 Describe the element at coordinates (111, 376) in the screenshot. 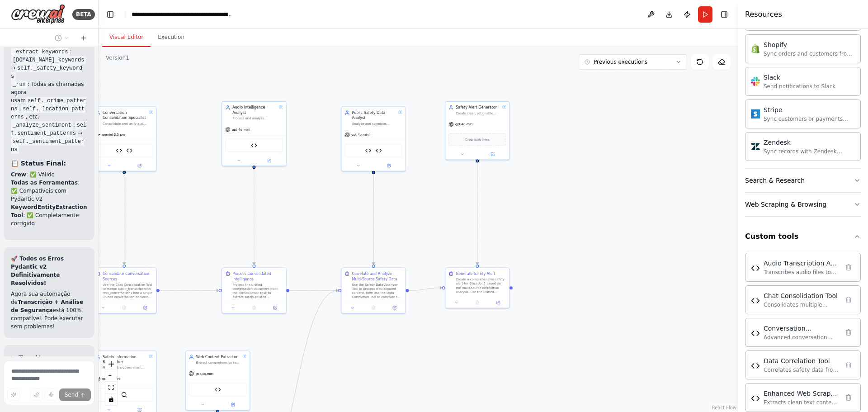

I see `button: zoom out` at that location.